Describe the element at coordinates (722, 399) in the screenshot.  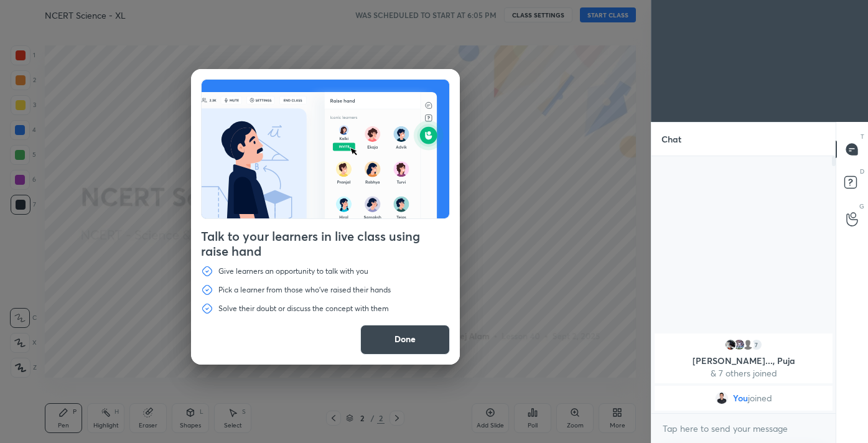
I see `img: 09a1bb633dd249f2a2c8cf568a24d1b1.jpg` at that location.